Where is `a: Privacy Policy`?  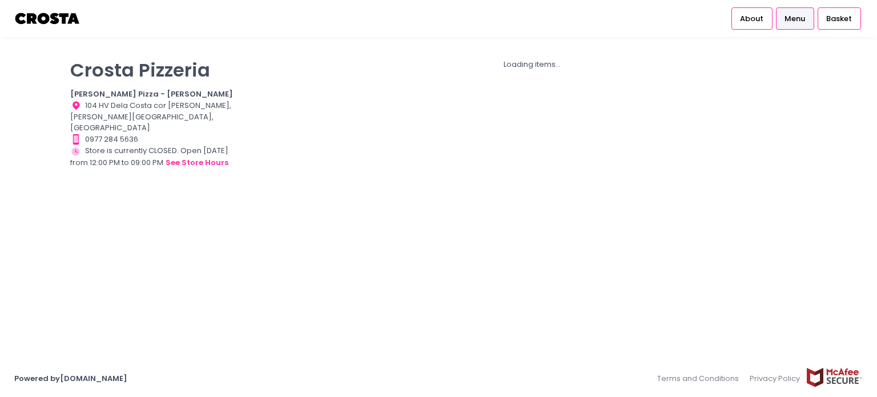
a: Privacy Policy is located at coordinates (776, 378).